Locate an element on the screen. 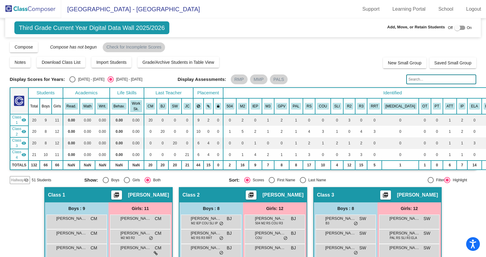  button: Notes is located at coordinates (20, 62).